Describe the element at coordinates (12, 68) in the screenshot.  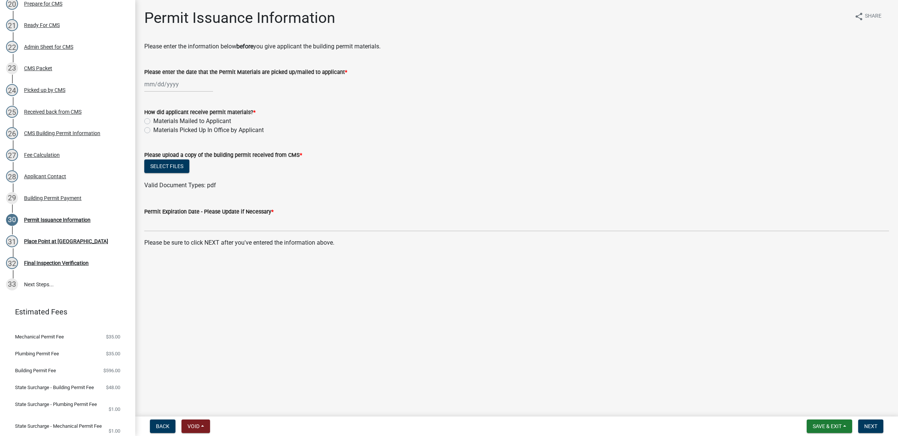
I see `div: 23` at that location.